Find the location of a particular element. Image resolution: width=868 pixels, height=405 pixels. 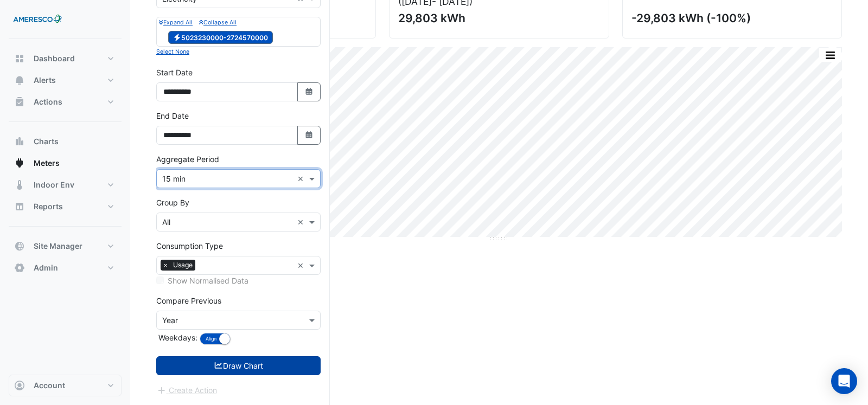

app-icon: Actions is located at coordinates (20, 102).